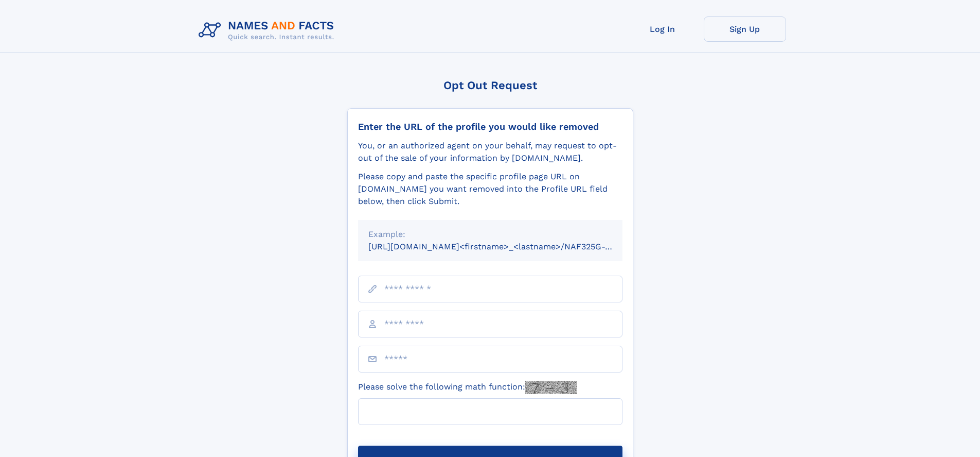 The width and height of the screenshot is (980, 457). What do you see at coordinates (490, 235) in the screenshot?
I see `div: Example:` at bounding box center [490, 235].